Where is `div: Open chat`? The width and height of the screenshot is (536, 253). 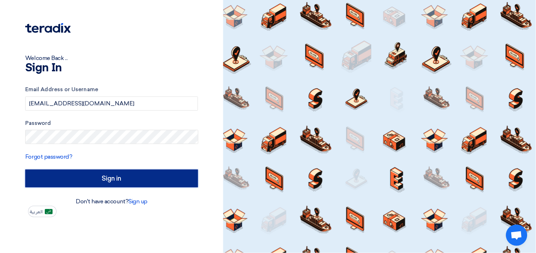 div: Open chat is located at coordinates (517, 236).